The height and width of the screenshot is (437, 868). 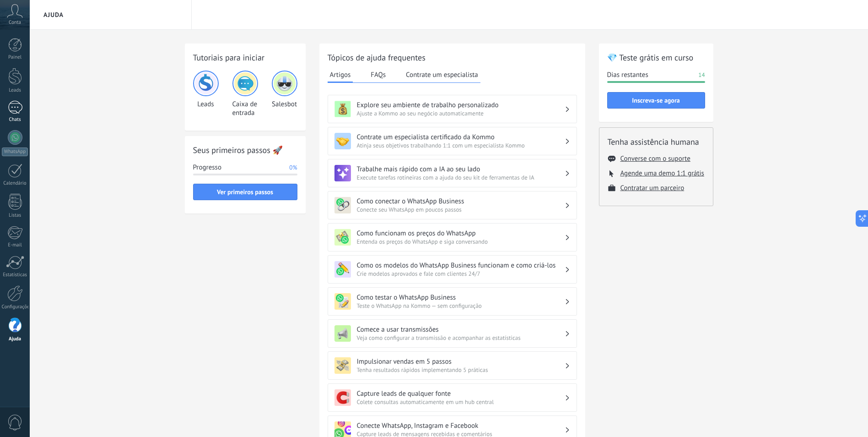 I want to click on div: Chats, so click(x=15, y=120).